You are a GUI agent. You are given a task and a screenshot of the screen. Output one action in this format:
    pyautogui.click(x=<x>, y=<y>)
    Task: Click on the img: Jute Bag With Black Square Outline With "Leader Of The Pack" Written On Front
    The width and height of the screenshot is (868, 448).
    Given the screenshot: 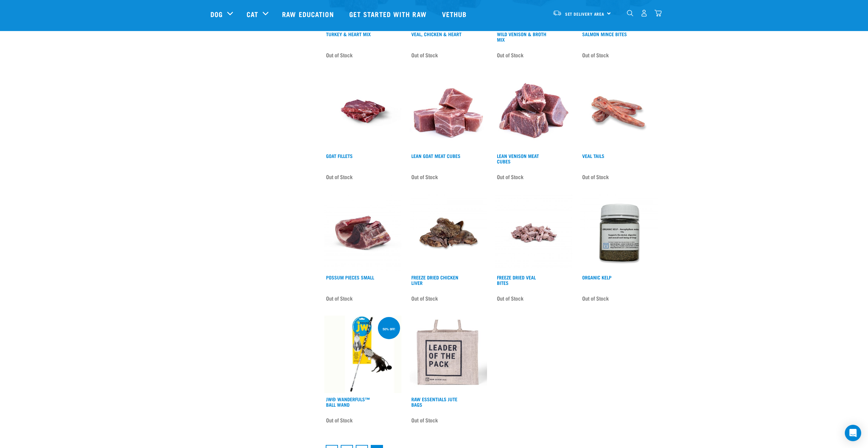 What is the action you would take?
    pyautogui.click(x=448, y=354)
    